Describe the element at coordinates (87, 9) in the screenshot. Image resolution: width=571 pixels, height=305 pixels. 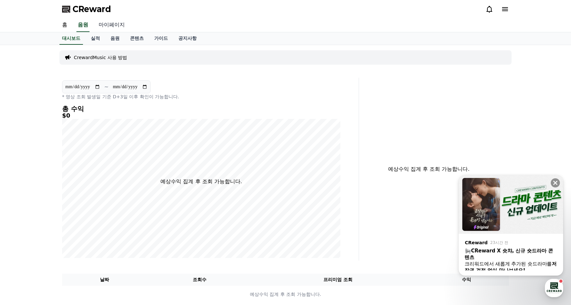
I see `a: CReward` at that location.